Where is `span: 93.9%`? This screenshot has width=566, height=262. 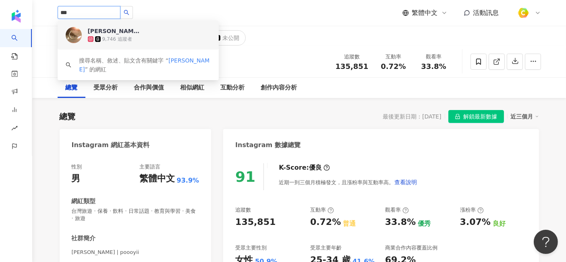
span: 93.9% is located at coordinates (188, 180).